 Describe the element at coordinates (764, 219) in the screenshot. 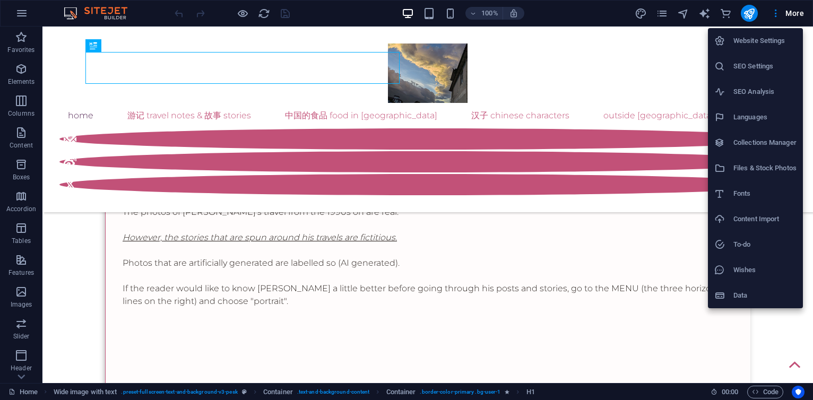

I see `h6: Content Import` at that location.